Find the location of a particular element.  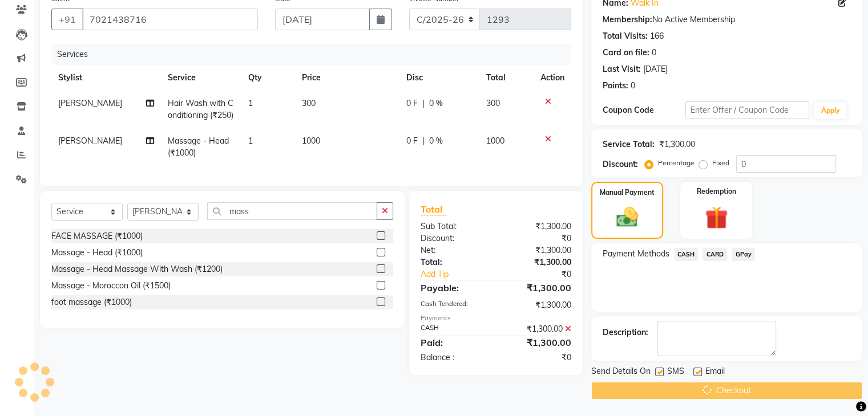

label: Percentage is located at coordinates (676, 163).